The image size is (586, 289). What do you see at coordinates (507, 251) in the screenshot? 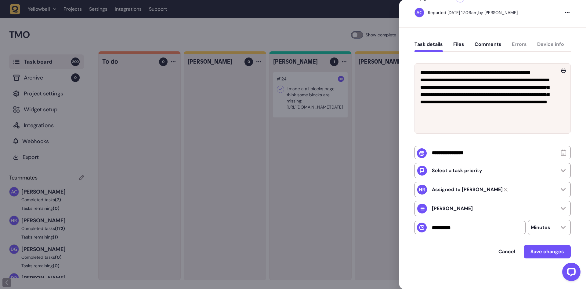
I see `button: Cancel` at bounding box center [507, 251].